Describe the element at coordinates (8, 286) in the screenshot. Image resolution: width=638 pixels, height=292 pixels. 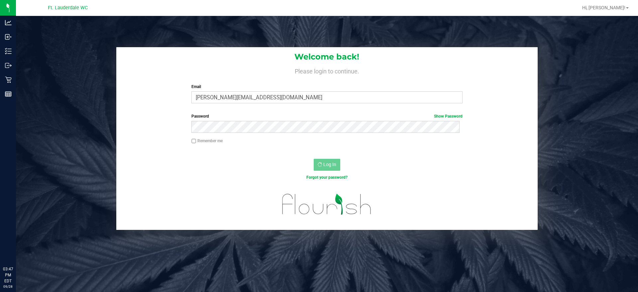
I see `p: 09/28` at that location.